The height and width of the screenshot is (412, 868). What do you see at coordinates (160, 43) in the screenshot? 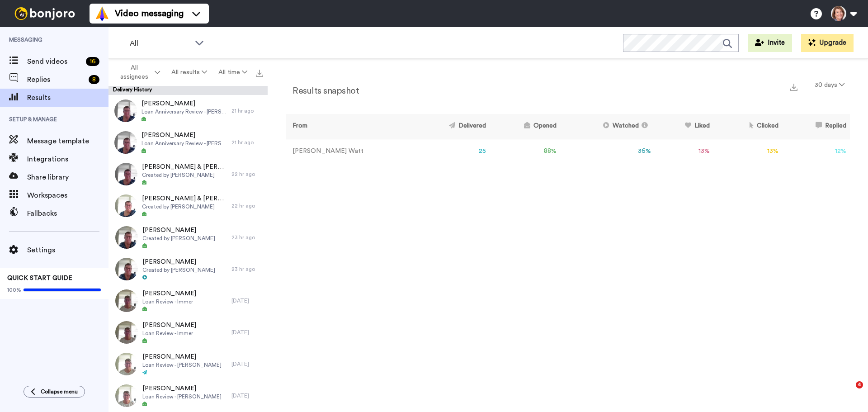
I see `span: All` at bounding box center [160, 43].